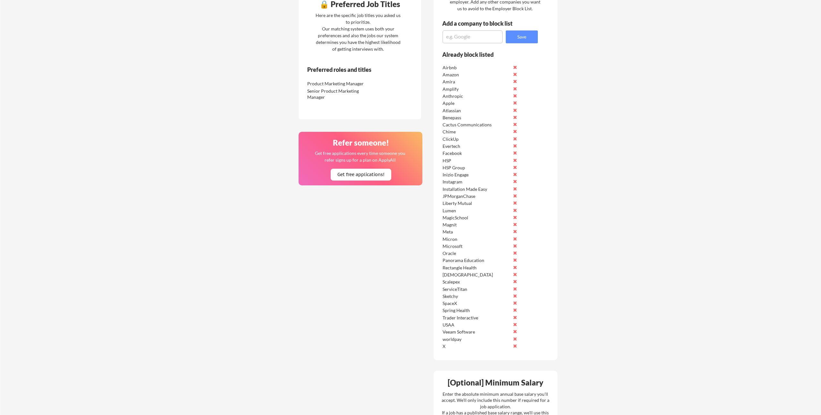 The height and width of the screenshot is (415, 821). What do you see at coordinates (476, 118) in the screenshot?
I see `div: Benepass` at bounding box center [476, 118].